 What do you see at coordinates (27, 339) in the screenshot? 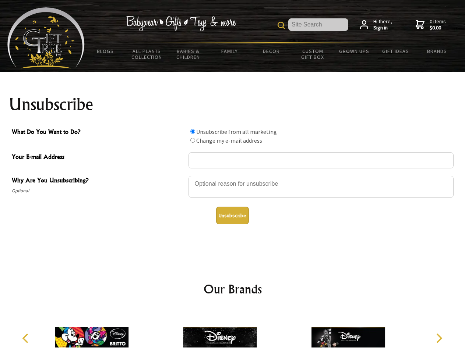
I see `button: Previous` at bounding box center [27, 339].